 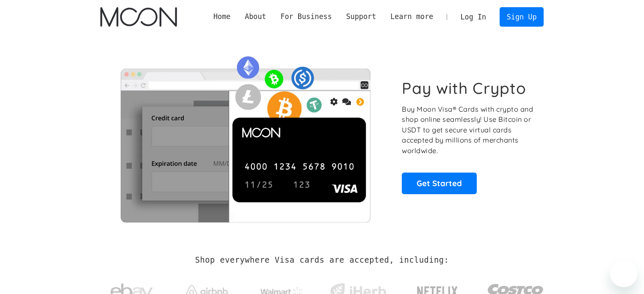 What do you see at coordinates (139, 17) in the screenshot?
I see `a: home` at bounding box center [139, 17].